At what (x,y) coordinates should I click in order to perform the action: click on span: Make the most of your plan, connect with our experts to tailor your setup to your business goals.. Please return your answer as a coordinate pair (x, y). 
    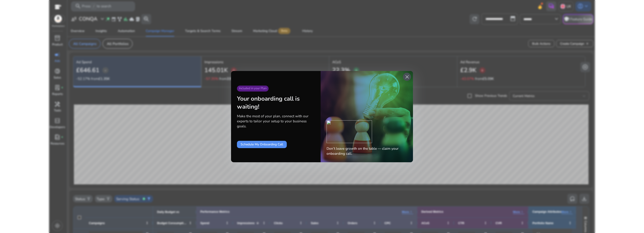
    Looking at the image, I should click on (275, 121).